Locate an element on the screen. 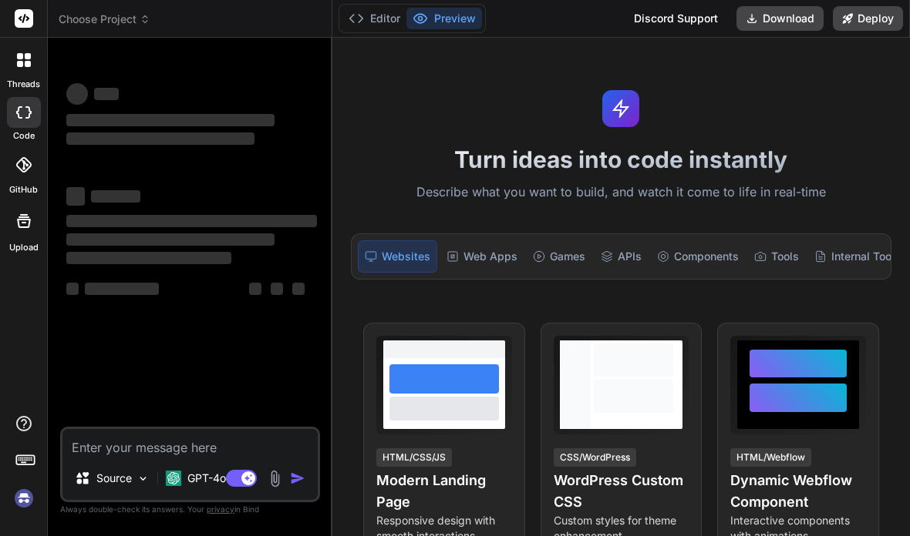 Image resolution: width=910 pixels, height=536 pixels. img: signin is located at coordinates (24, 499).